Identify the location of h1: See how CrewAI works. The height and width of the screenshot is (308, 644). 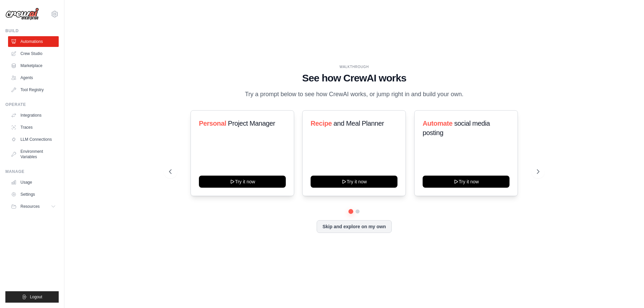
(354, 78).